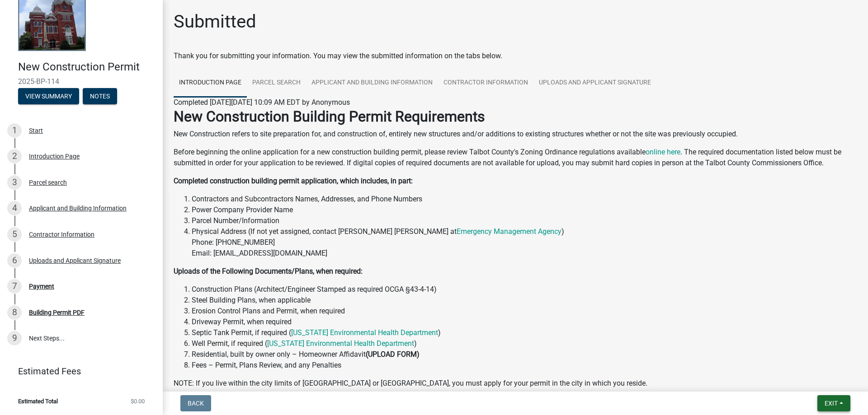 The width and height of the screenshot is (868, 415). I want to click on strong: (UPLOAD FORM), so click(393, 354).